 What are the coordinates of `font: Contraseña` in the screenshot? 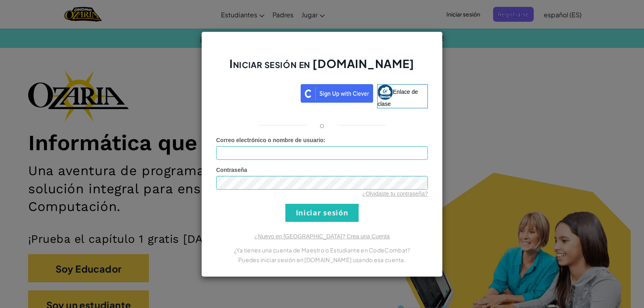 It's located at (231, 170).